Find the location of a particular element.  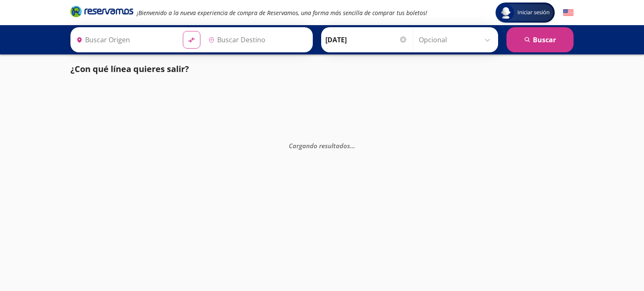

input: Elegir Fecha is located at coordinates (367, 40).